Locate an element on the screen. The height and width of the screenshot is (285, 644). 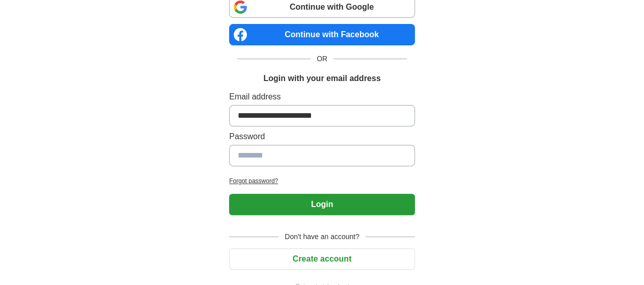
button: Login is located at coordinates (322, 204).